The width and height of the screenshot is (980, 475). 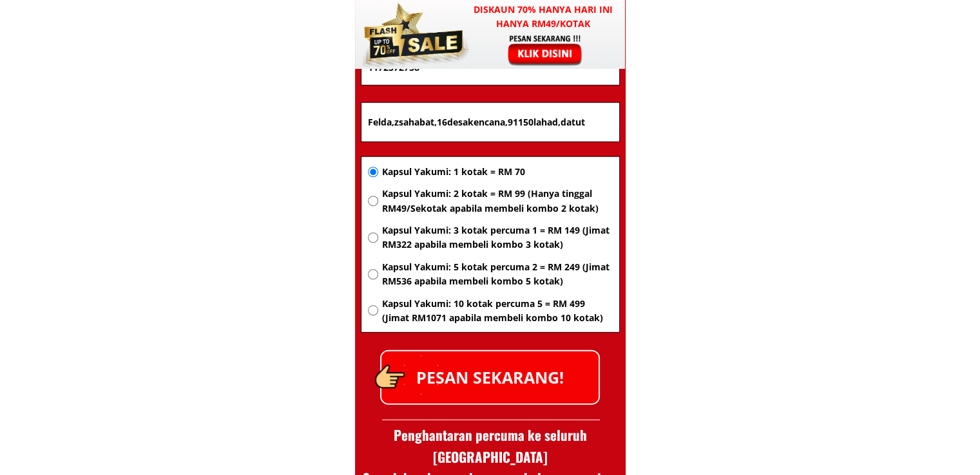 I want to click on span: Kapsul Yakumi: 2 kotak = RM 99 (Hanya tinggal RM49/Sekotak apabila membeli kombo 2 kotak), so click(x=497, y=201).